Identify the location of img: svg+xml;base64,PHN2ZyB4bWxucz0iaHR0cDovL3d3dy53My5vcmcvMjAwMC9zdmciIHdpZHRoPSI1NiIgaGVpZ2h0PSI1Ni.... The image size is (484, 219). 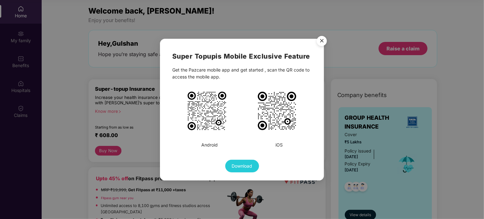
(322, 42).